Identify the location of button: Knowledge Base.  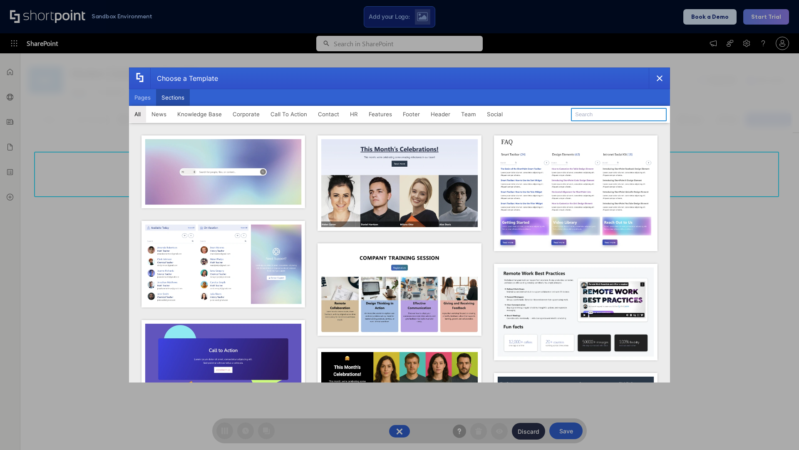
(199, 114).